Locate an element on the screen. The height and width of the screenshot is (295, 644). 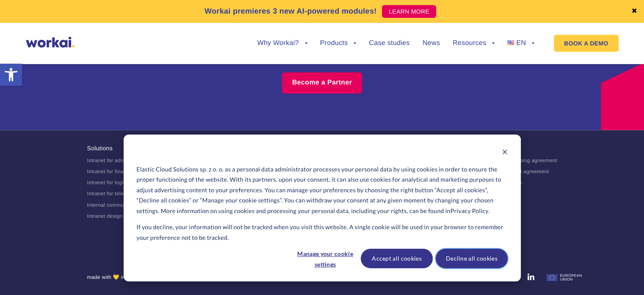
button: Decline all cookies is located at coordinates (472, 258).